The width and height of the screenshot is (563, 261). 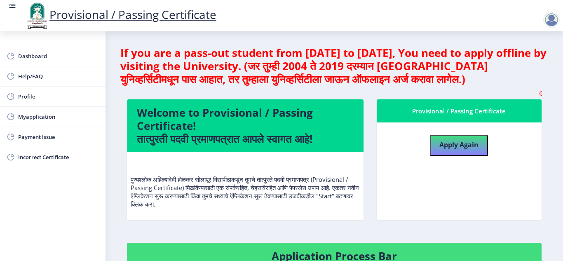 What do you see at coordinates (120, 14) in the screenshot?
I see `a: Provisional / Passing Certificate` at bounding box center [120, 14].